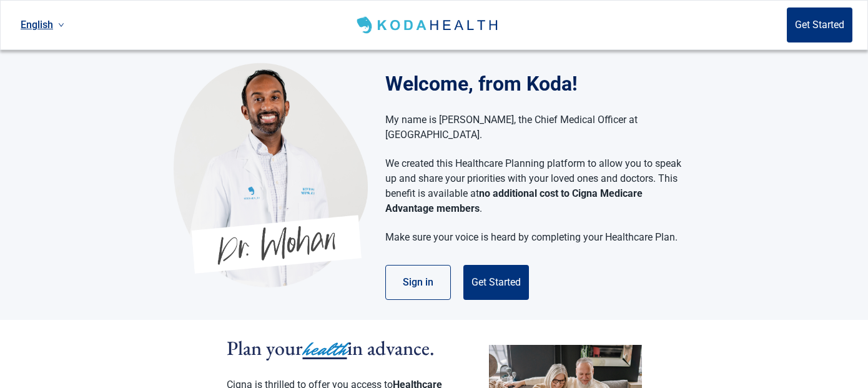  What do you see at coordinates (533, 237) in the screenshot?
I see `p: Make sure your voice is heard by completing your Healthcare Plan.` at bounding box center [533, 237].